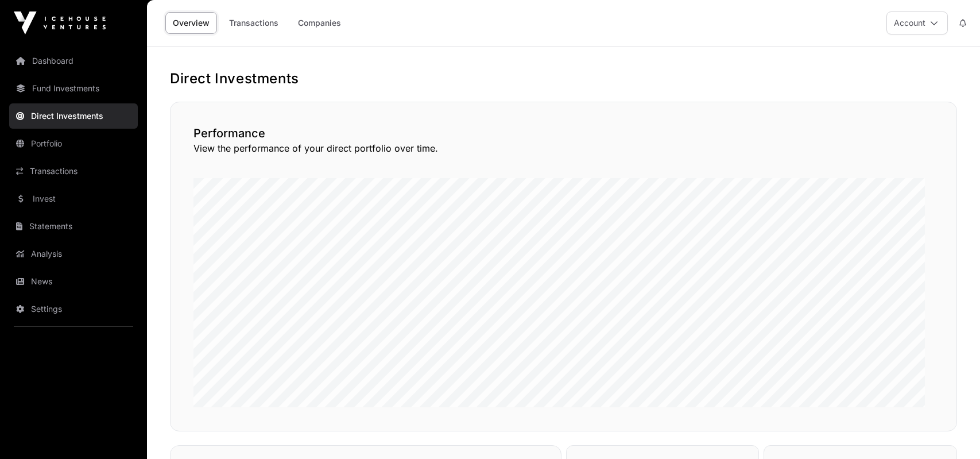  What do you see at coordinates (74, 116) in the screenshot?
I see `a: Direct Investments` at bounding box center [74, 116].